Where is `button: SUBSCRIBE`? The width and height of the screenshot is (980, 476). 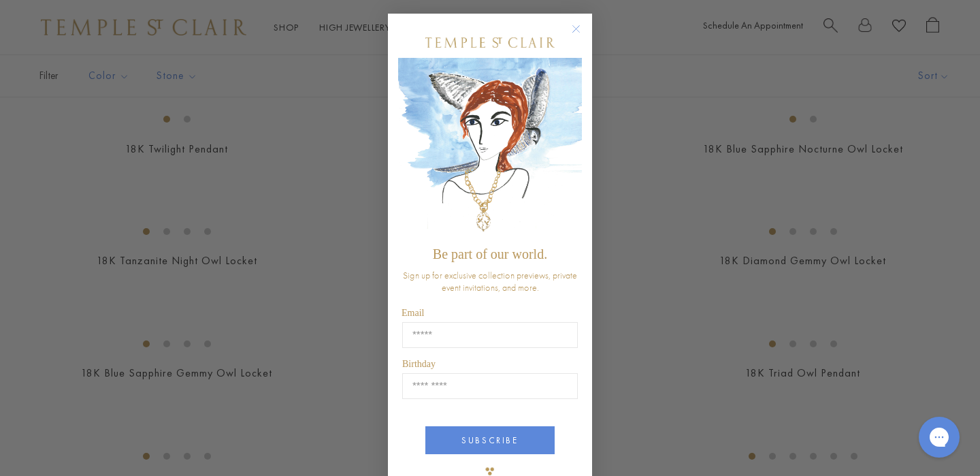 button: SUBSCRIBE is located at coordinates (490, 440).